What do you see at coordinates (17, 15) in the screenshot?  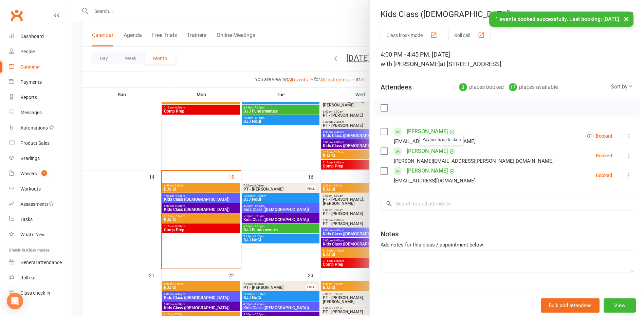 I see `a: Clubworx` at bounding box center [17, 15].